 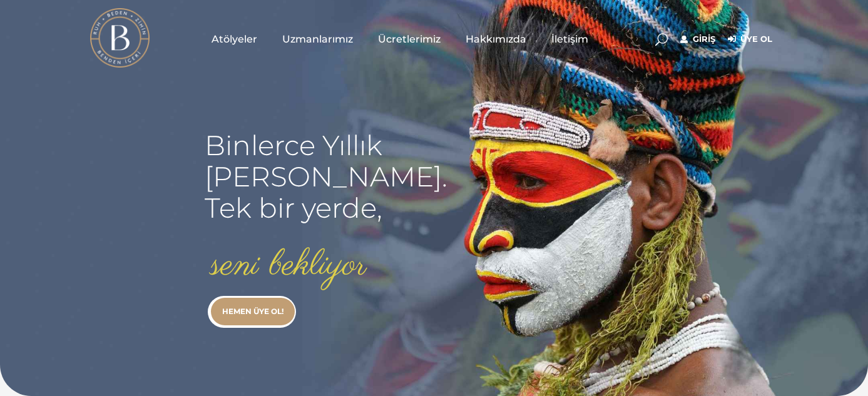 What do you see at coordinates (698, 40) in the screenshot?
I see `a: Giriş` at bounding box center [698, 40].